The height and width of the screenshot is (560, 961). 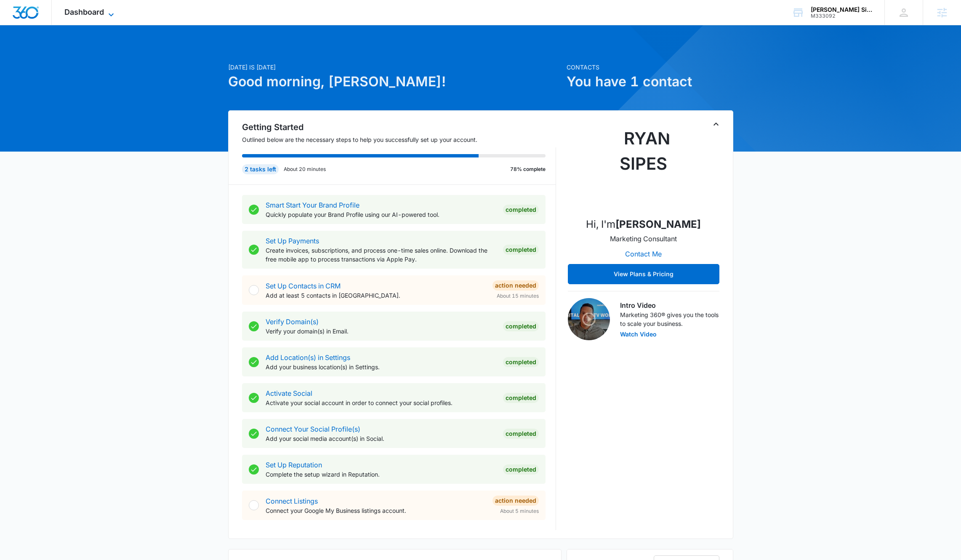 What do you see at coordinates (381, 403) in the screenshot?
I see `p: Activate your social account in order to connect your social profiles.` at bounding box center [381, 403].